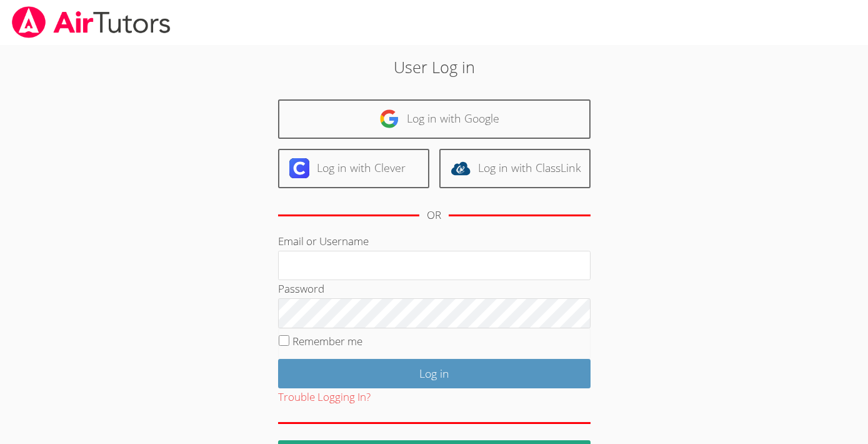  Describe the element at coordinates (515, 168) in the screenshot. I see `a: Log in with ClassLink` at that location.